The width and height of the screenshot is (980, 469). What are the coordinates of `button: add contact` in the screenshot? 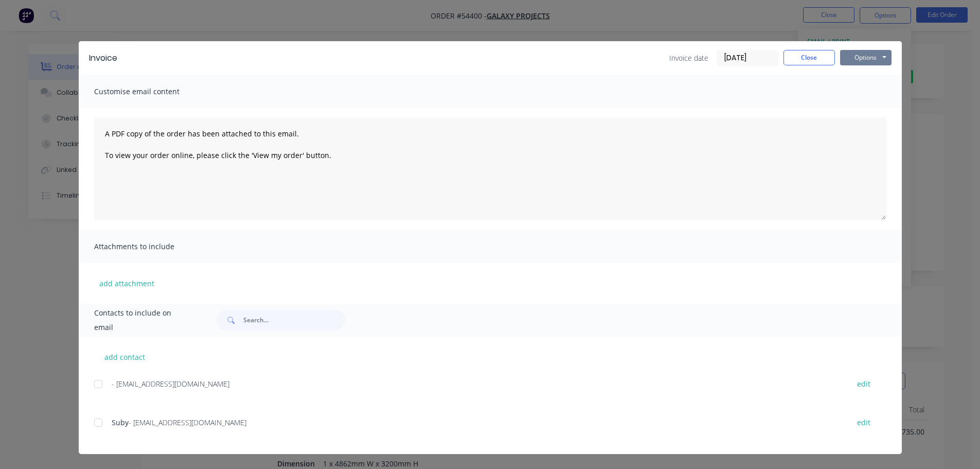 It's located at (125, 357).